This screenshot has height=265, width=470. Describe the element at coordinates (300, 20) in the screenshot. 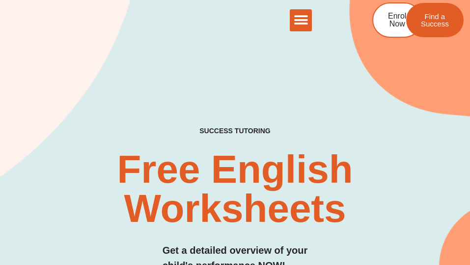

I see `div: Menu Toggle` at that location.